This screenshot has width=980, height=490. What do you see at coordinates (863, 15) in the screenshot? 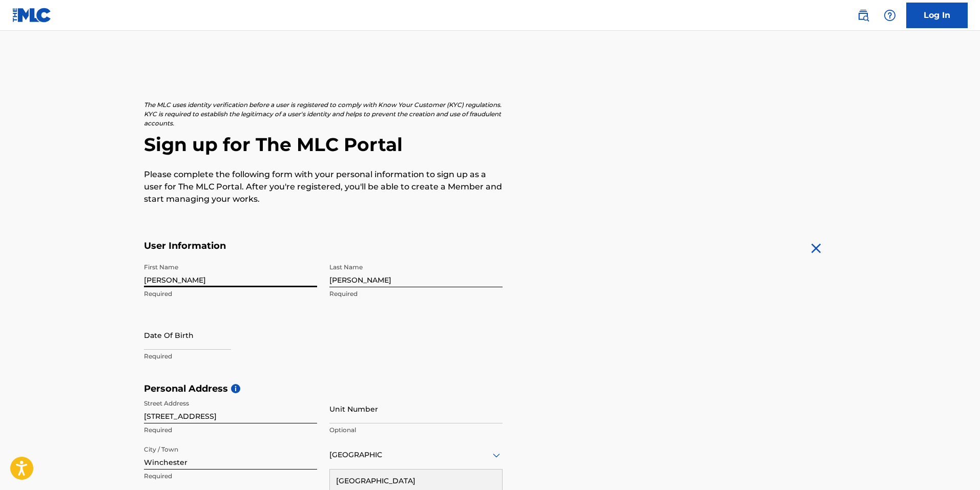
I see `a: Public Search` at bounding box center [863, 15].